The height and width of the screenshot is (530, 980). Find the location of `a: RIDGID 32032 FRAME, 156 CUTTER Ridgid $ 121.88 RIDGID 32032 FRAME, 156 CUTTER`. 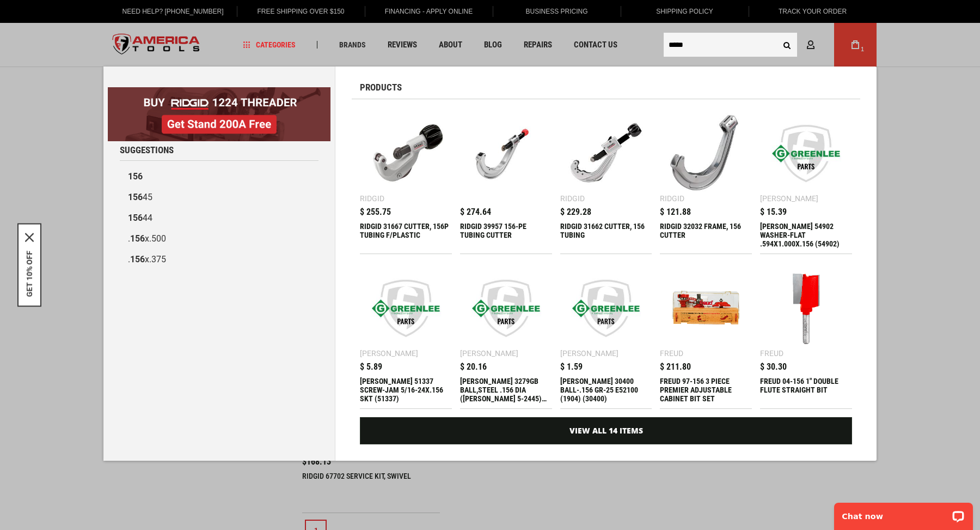

a: RIDGID 32032 FRAME, 156 CUTTER Ridgid $ 121.88 RIDGID 32032 FRAME, 156 CUTTER is located at coordinates (706, 180).